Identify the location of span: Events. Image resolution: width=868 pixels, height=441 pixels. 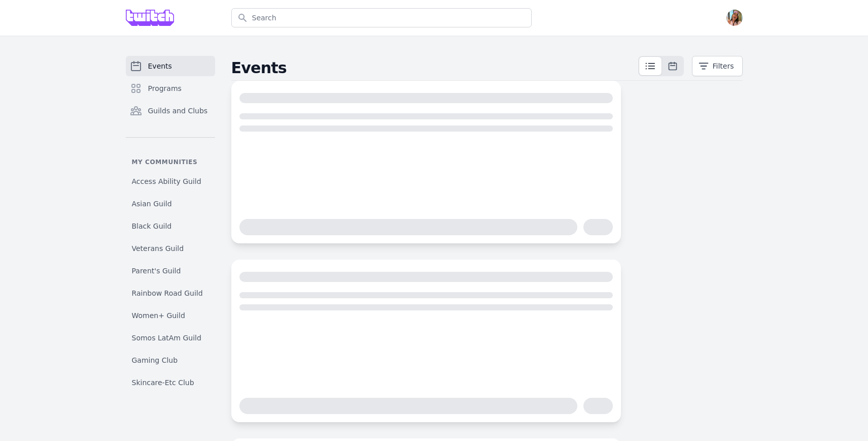
(160, 66).